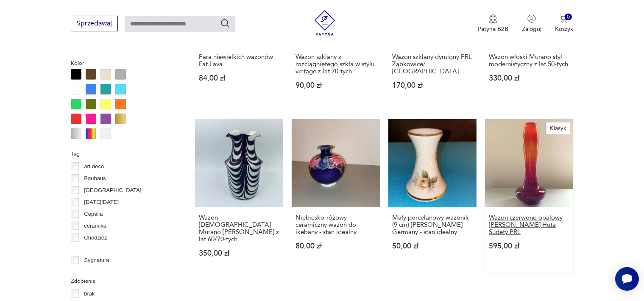 This screenshot has height=301, width=644. Describe the element at coordinates (493, 19) in the screenshot. I see `img: Ikona medalu` at that location.